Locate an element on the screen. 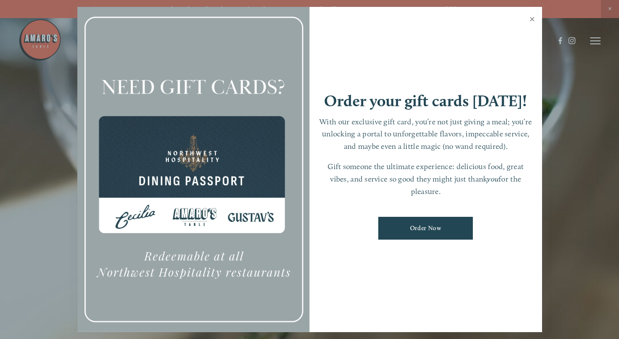  em: you is located at coordinates (492, 178).